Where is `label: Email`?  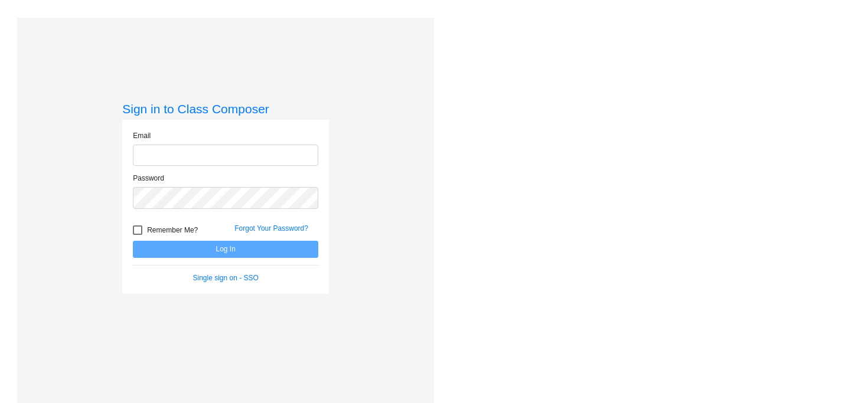
label: Email is located at coordinates (142, 136).